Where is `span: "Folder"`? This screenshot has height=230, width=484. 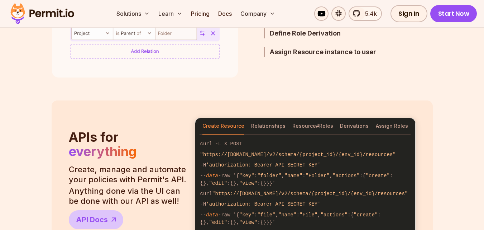 span: "Folder" is located at coordinates (317, 176).